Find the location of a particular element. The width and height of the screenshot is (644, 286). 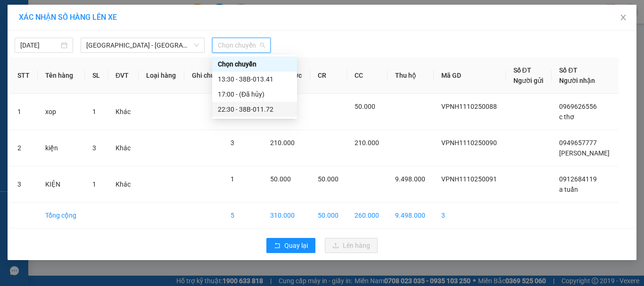

button: uploadLên hàng is located at coordinates (351, 246).